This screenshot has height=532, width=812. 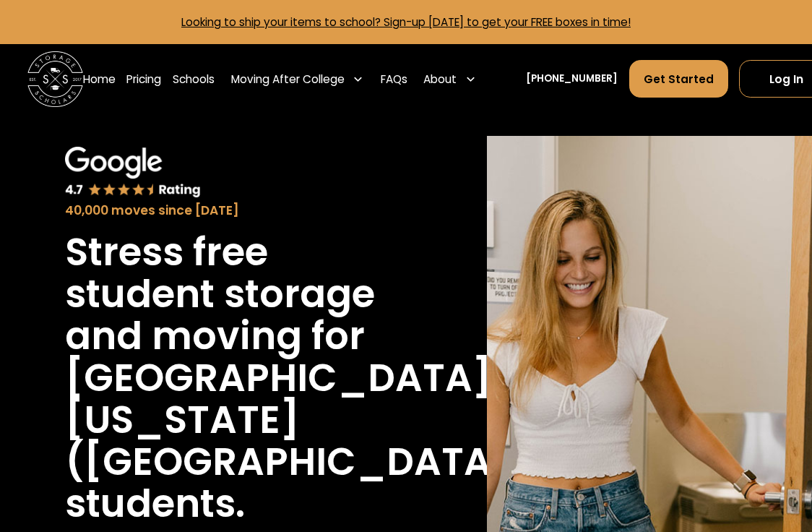 I want to click on img: Storage Scholars main logo, so click(x=55, y=79).